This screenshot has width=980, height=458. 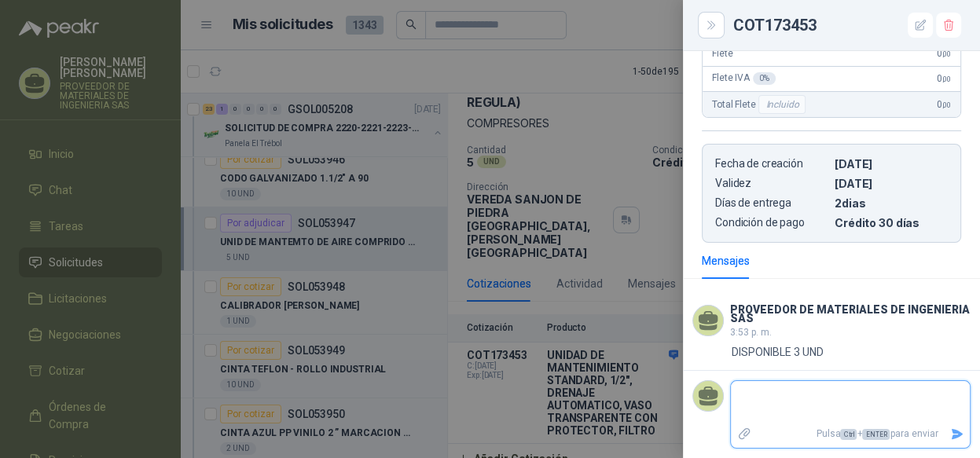 I want to click on p: Validez, so click(x=772, y=183).